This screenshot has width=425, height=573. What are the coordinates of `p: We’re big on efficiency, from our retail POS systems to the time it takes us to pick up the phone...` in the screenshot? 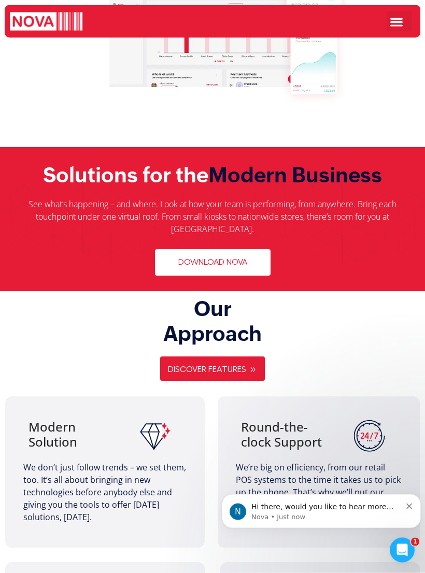 It's located at (319, 493).